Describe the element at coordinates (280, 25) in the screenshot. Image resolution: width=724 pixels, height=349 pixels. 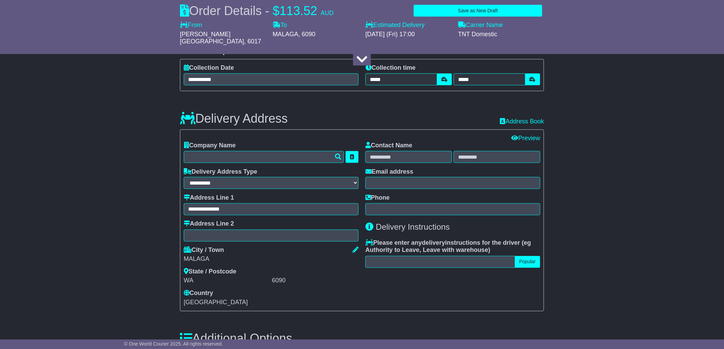
I see `label: To` at that location.